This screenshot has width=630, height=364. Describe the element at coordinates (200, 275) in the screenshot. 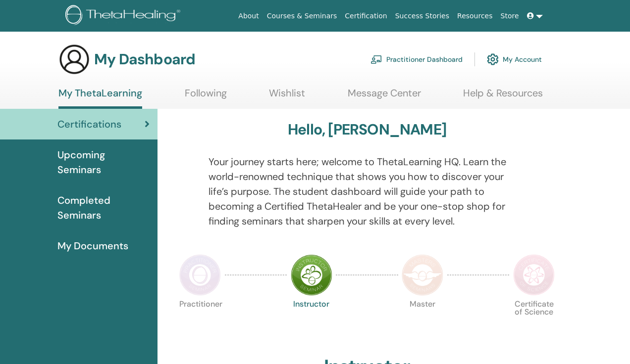

I see `img: Practitioner` at that location.